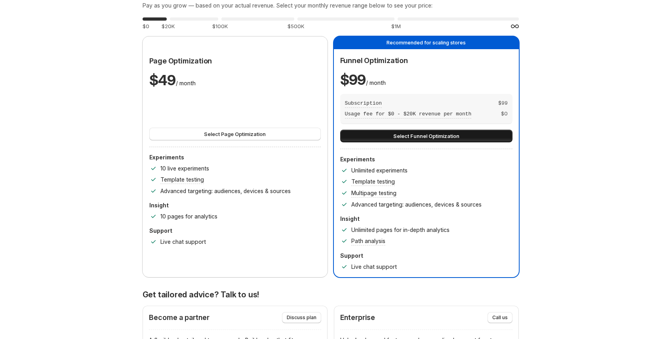 The width and height of the screenshot is (661, 339). I want to click on span: $0, so click(146, 26).